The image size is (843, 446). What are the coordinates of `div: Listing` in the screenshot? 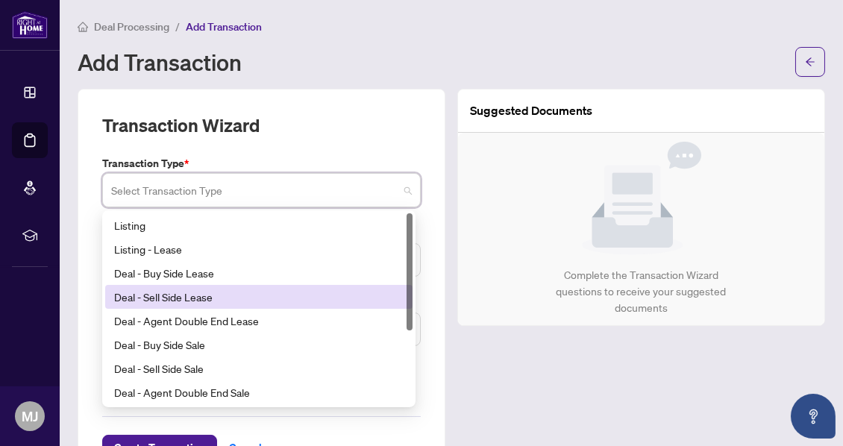 It's located at (259, 225).